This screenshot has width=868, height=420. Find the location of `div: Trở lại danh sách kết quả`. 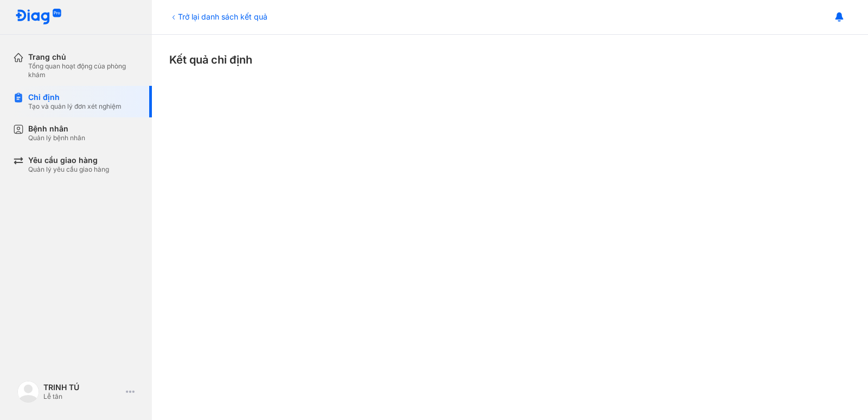

div: Trở lại danh sách kết quả is located at coordinates (218, 16).